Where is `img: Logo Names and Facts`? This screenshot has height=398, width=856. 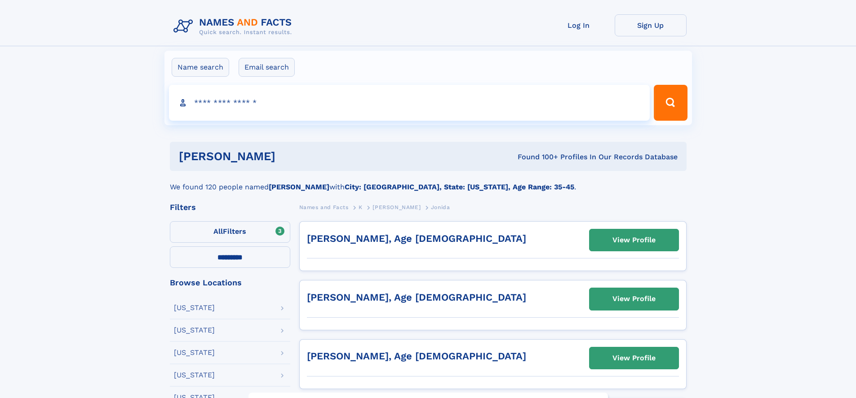 img: Logo Names and Facts is located at coordinates (235, 27).